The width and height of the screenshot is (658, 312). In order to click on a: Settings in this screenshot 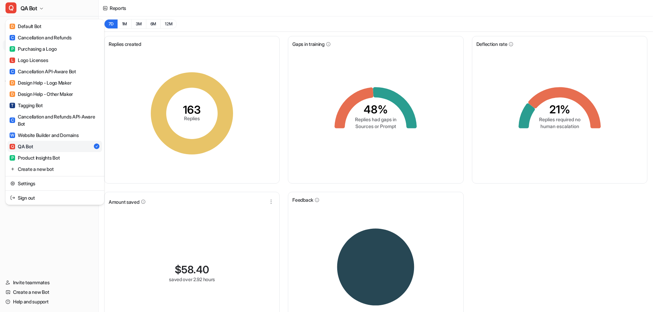, I will do `click(55, 183)`.